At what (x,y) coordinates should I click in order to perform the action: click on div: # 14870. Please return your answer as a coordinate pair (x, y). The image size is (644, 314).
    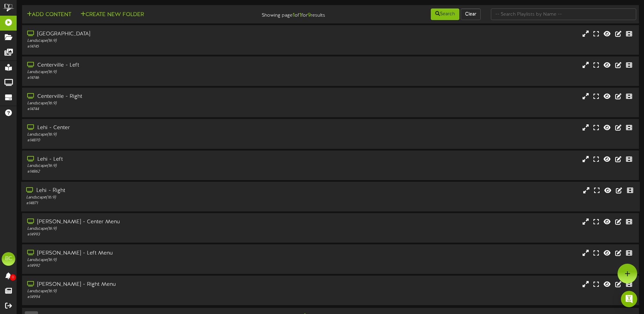
    Looking at the image, I should click on (151, 140).